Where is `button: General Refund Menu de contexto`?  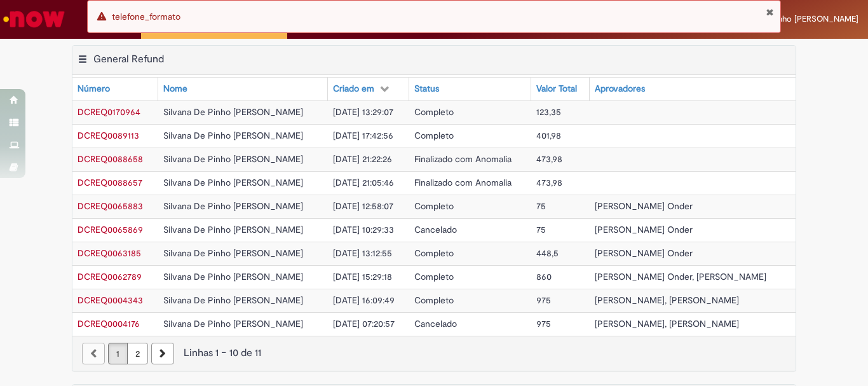 button: General Refund Menu de contexto is located at coordinates (83, 61).